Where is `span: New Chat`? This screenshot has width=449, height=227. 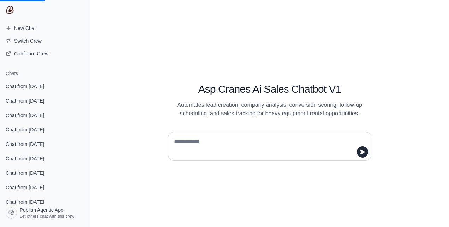
span: New Chat is located at coordinates (25, 28).